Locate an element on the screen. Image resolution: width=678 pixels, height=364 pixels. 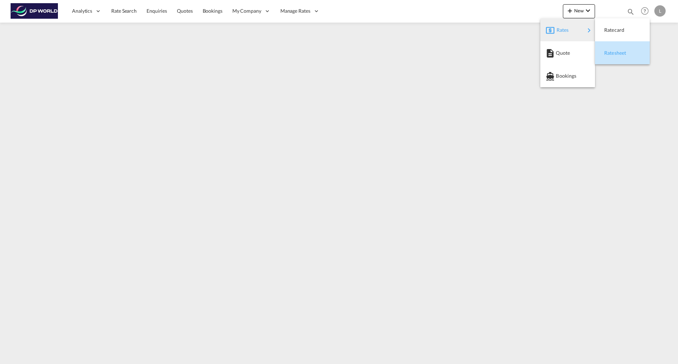
span: Ratesheet is located at coordinates (608, 53).